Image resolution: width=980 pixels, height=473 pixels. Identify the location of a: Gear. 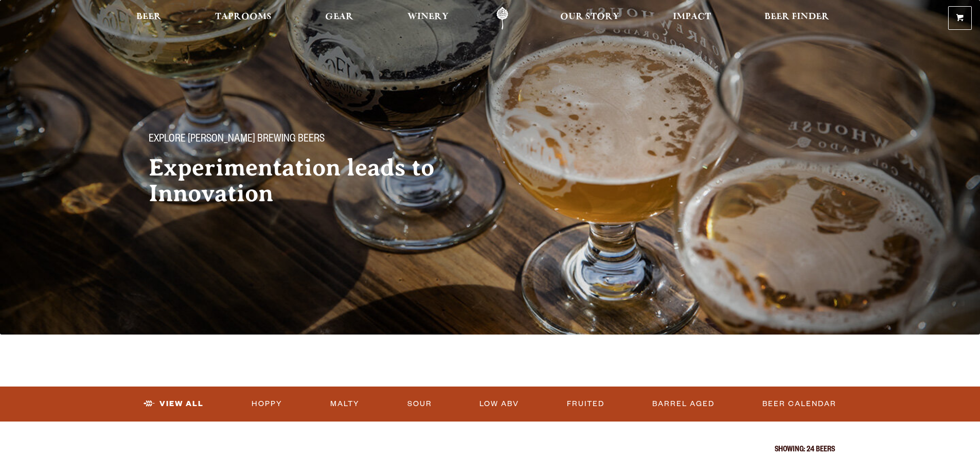
(339, 18).